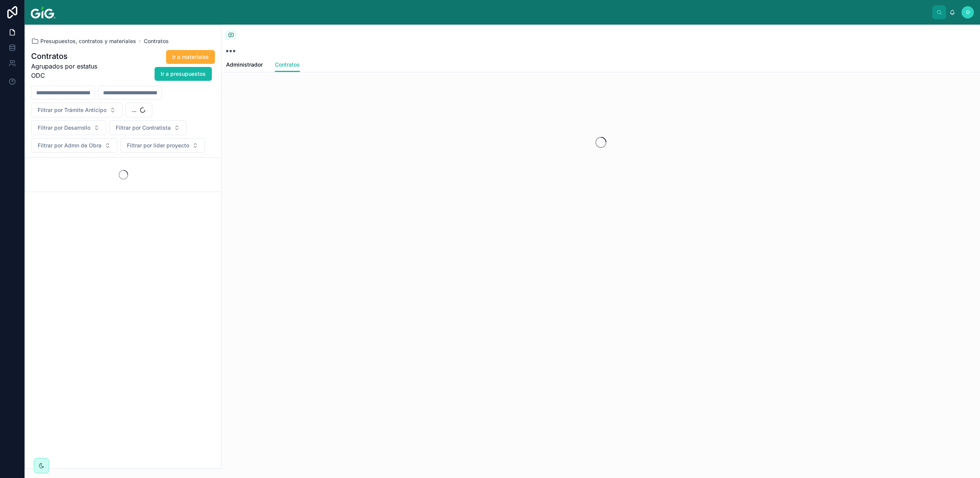  What do you see at coordinates (88, 41) in the screenshot?
I see `span: Presupuestos, contratos y materiales` at bounding box center [88, 41].